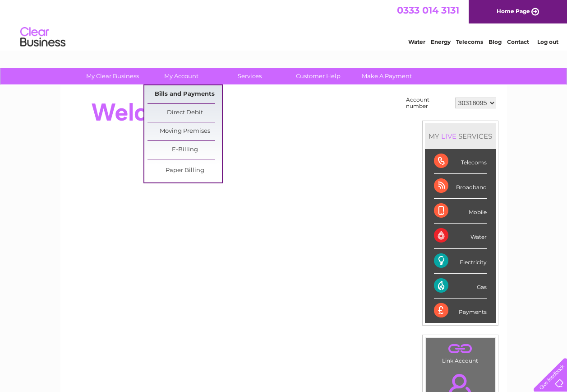 The height and width of the screenshot is (392, 567). What do you see at coordinates (441, 41) in the screenshot?
I see `a: Energy` at bounding box center [441, 41].